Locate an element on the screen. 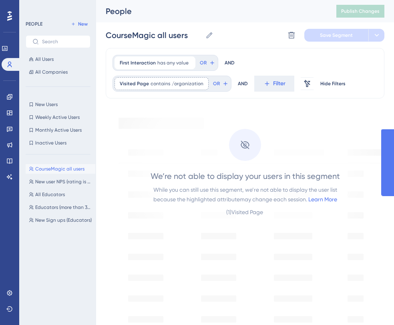 The image size is (394, 325). div: We’re not able to display your users in this segment is located at coordinates (245, 176).